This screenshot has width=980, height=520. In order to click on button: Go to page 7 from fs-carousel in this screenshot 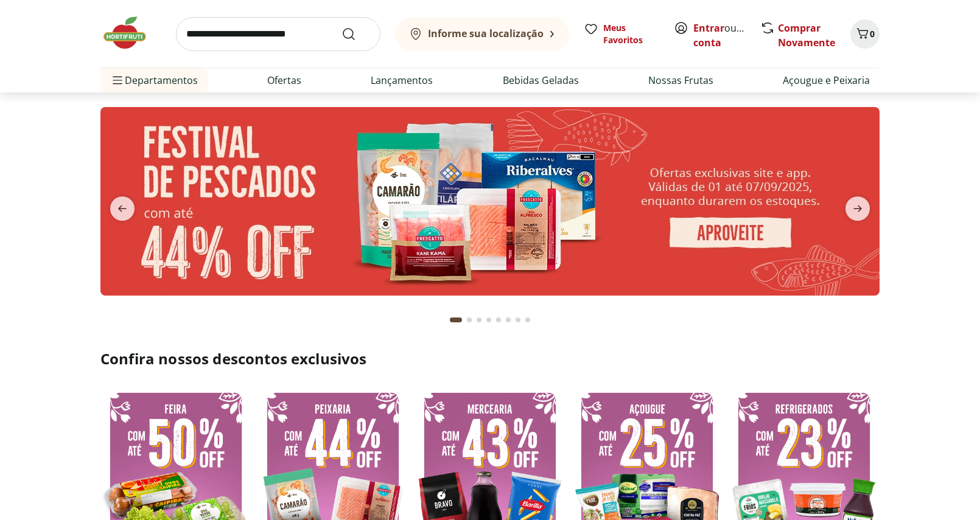, I will do `click(518, 320)`.